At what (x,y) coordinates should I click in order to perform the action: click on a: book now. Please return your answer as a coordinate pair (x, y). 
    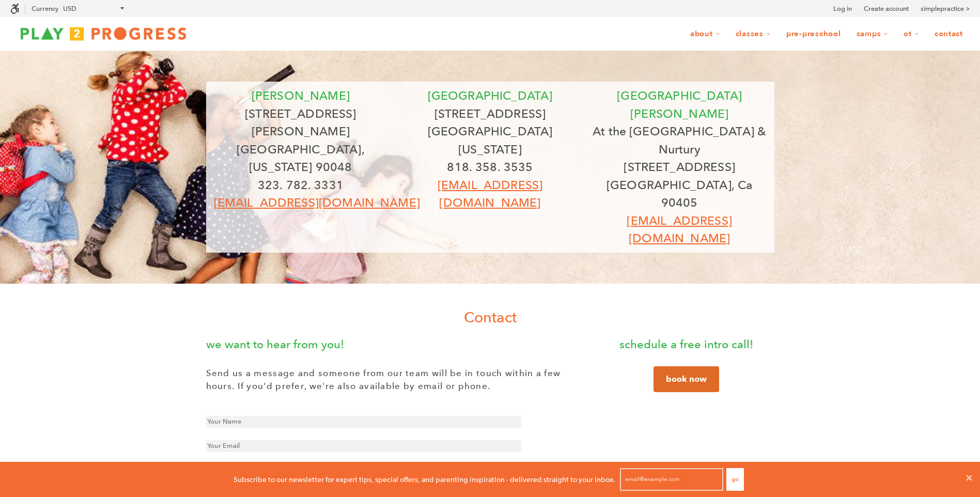
    Looking at the image, I should click on (686, 379).